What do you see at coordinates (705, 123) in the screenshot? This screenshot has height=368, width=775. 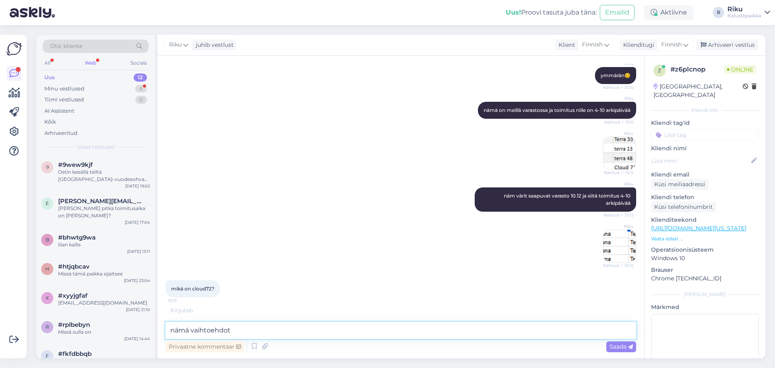 I see `p: Kliendi tag'id` at bounding box center [705, 123].